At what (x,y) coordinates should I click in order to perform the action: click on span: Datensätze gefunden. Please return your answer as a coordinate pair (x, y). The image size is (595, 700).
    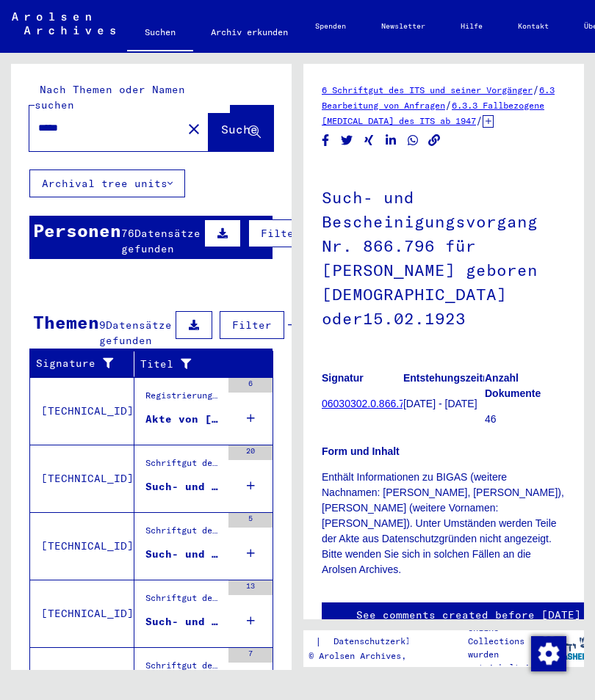
    Looking at the image, I should click on (161, 241).